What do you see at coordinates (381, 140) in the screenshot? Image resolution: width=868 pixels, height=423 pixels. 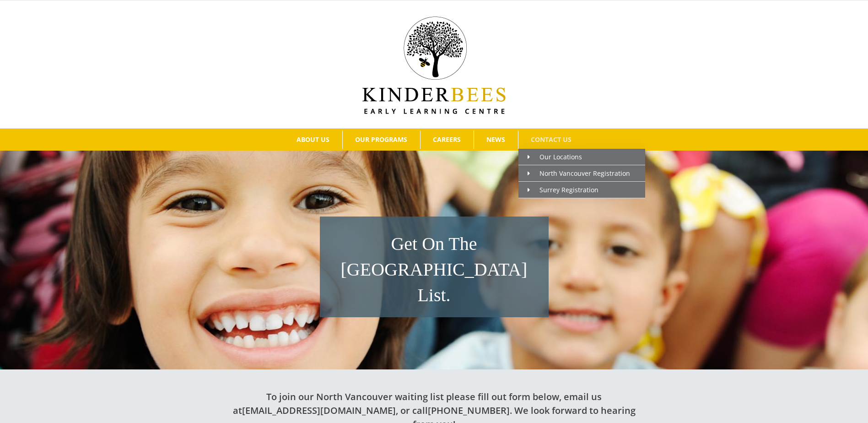 I see `a: OUR PROGRAMS` at bounding box center [381, 140].